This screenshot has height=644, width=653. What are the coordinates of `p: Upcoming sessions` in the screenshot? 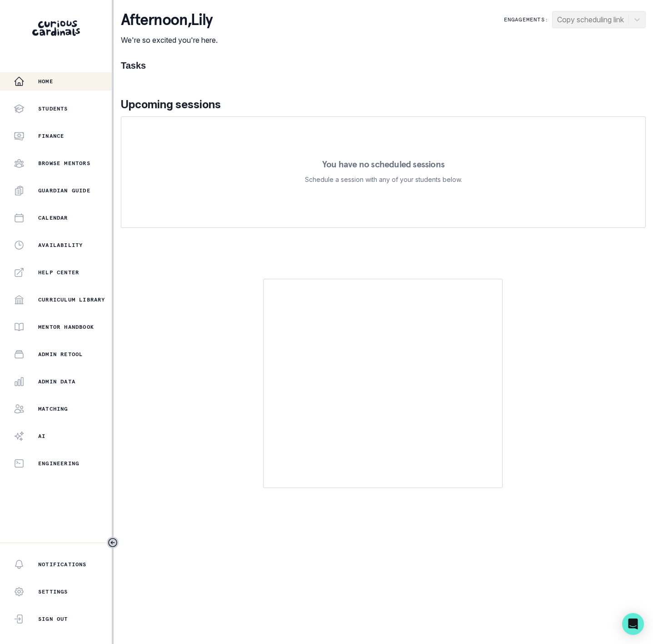 It's located at (383, 104).